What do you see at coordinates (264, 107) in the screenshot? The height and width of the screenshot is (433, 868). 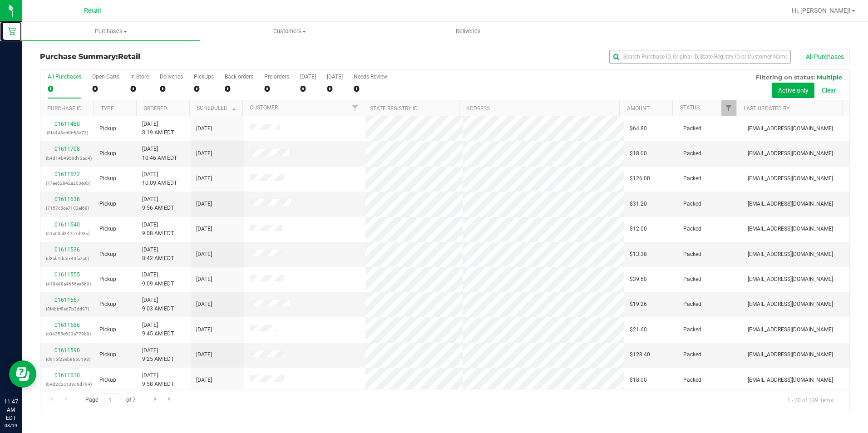 I see `a: Customer` at bounding box center [264, 107].